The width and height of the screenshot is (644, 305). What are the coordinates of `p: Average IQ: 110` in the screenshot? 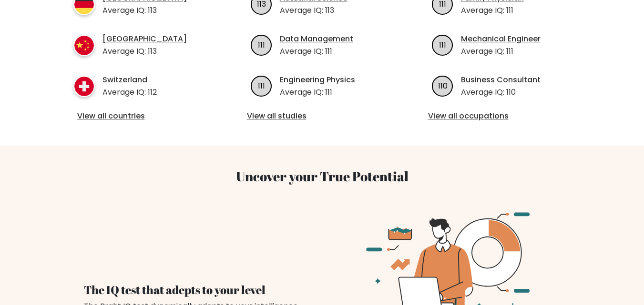 It's located at (501, 92).